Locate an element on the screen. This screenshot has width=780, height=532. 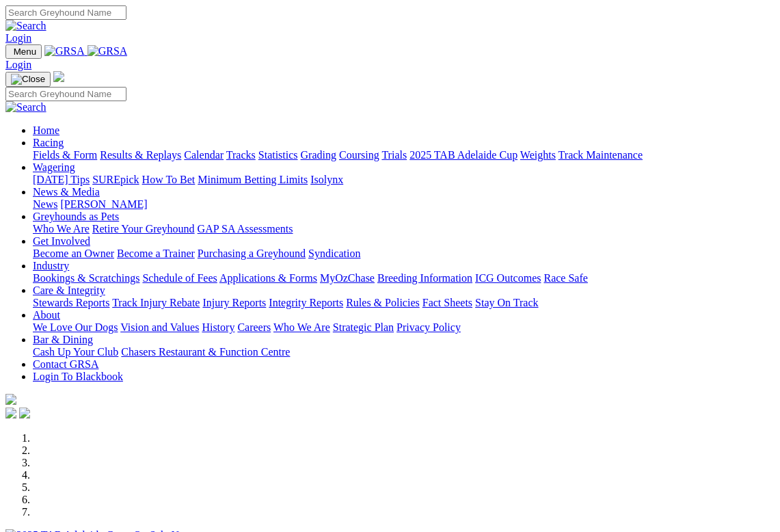
a: Stay On Track is located at coordinates (507, 302).